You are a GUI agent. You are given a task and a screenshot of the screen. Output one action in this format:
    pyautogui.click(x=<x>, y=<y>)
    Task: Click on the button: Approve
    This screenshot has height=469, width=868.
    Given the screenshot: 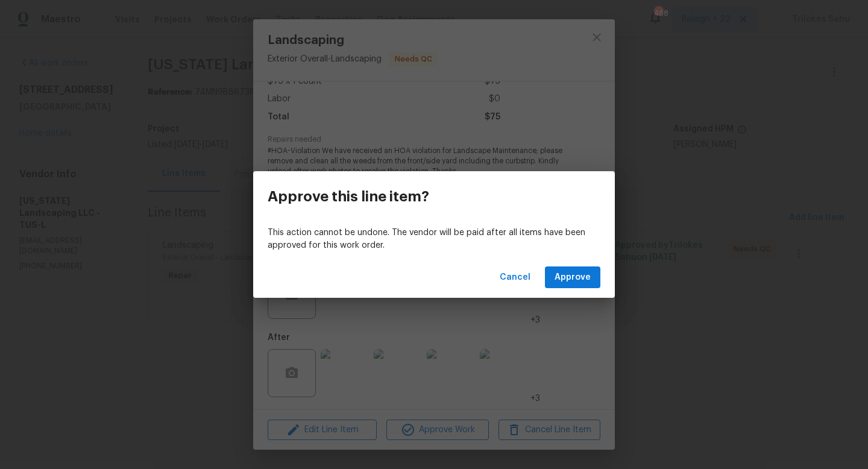 What is the action you would take?
    pyautogui.click(x=573, y=277)
    